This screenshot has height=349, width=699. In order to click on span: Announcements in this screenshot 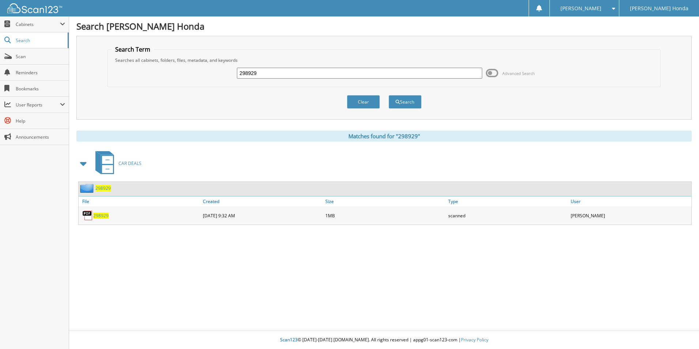, I will do `click(40, 137)`.